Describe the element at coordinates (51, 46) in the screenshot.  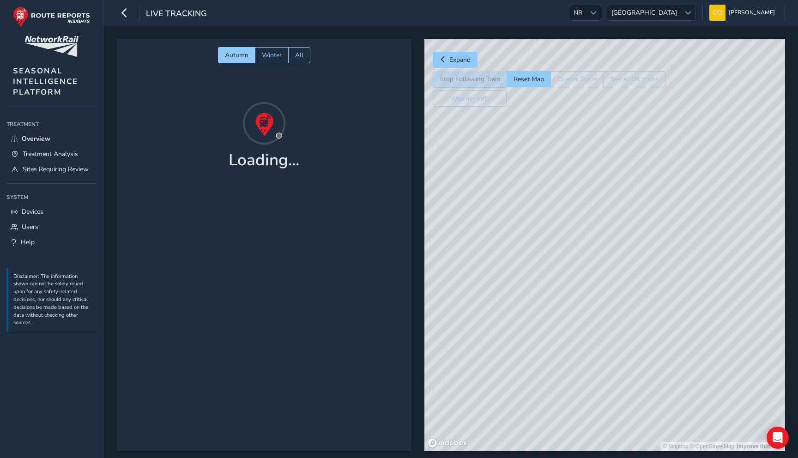
I see `img: customer logo` at that location.